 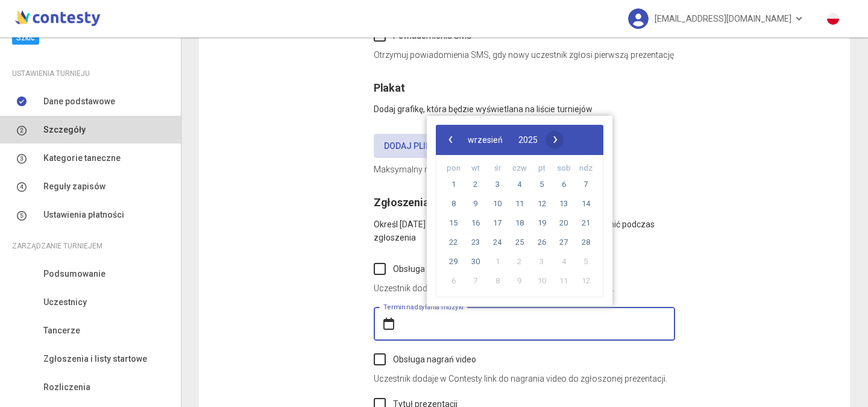 I want to click on img: number-4, so click(x=22, y=187).